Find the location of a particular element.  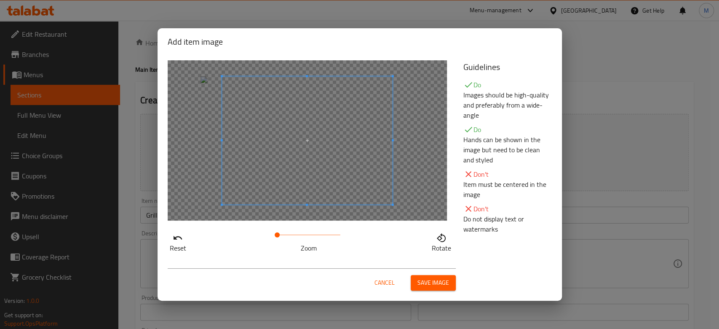

button: Rotate is located at coordinates (442, 241).